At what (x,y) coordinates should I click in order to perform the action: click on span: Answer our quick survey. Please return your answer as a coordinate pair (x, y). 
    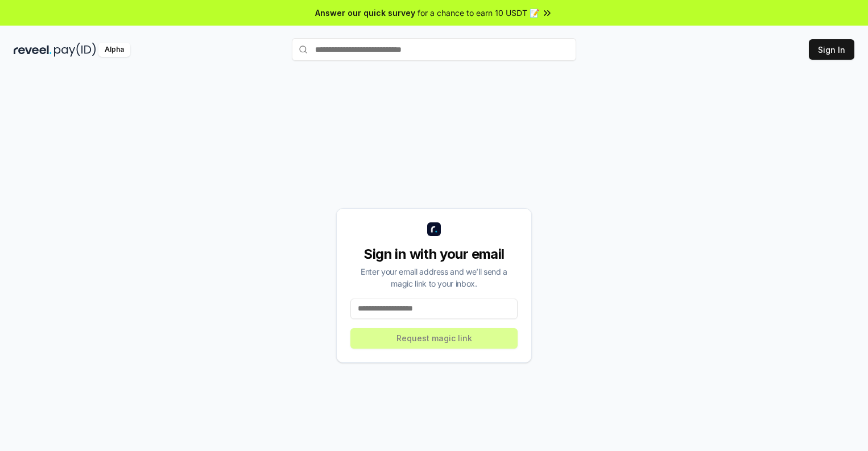
    Looking at the image, I should click on (365, 13).